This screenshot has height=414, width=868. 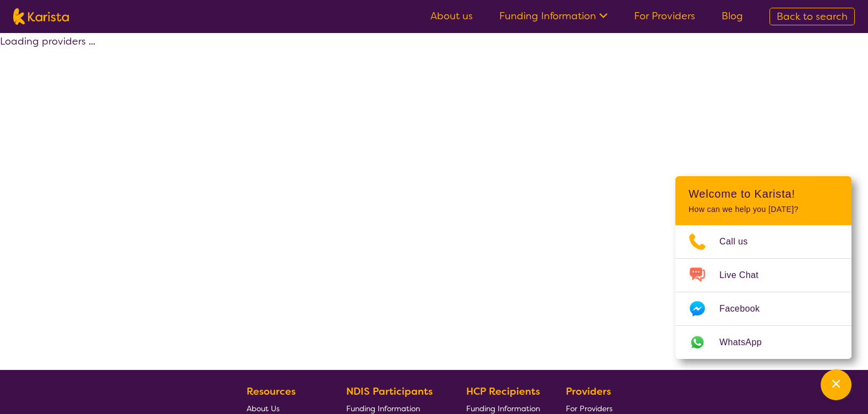 What do you see at coordinates (812, 16) in the screenshot?
I see `a: Back to search` at bounding box center [812, 16].